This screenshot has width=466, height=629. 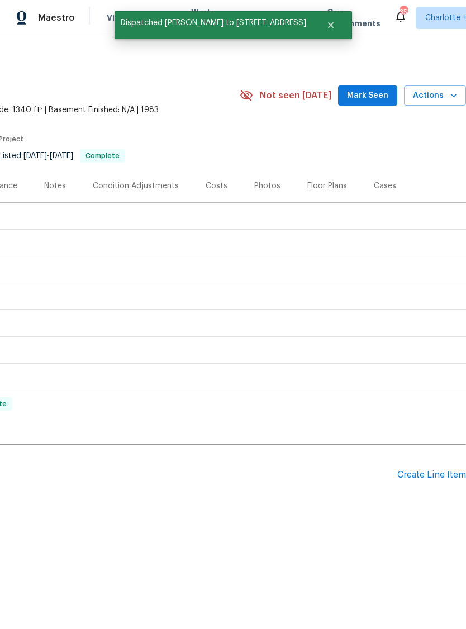 I want to click on button: Close, so click(x=331, y=25).